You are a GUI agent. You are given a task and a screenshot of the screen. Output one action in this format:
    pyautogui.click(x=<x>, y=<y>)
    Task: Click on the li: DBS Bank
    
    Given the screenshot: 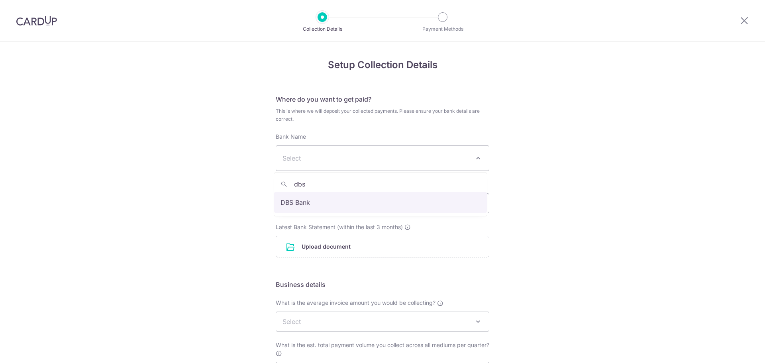 What is the action you would take?
    pyautogui.click(x=381, y=202)
    